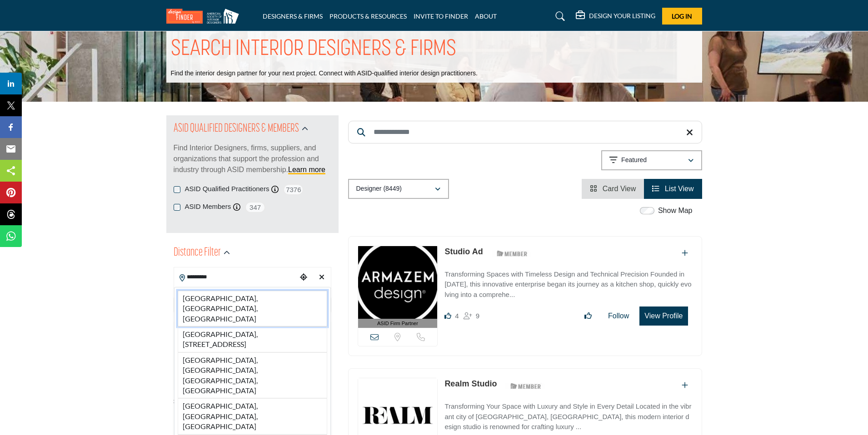  I want to click on h2: ASID QUALIFIED DESIGNERS & MEMBERS, so click(236, 129).